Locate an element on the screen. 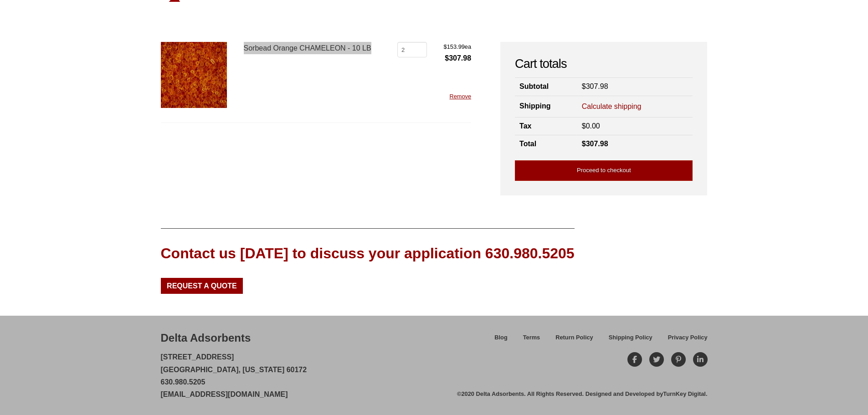 The height and width of the screenshot is (415, 868). a: Remove this item is located at coordinates (460, 96).